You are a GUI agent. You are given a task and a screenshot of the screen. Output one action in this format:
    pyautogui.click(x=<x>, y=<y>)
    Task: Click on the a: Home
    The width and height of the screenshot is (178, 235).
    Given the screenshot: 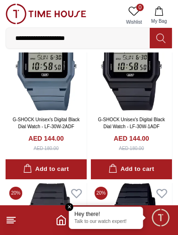 What is the action you would take?
    pyautogui.click(x=61, y=220)
    